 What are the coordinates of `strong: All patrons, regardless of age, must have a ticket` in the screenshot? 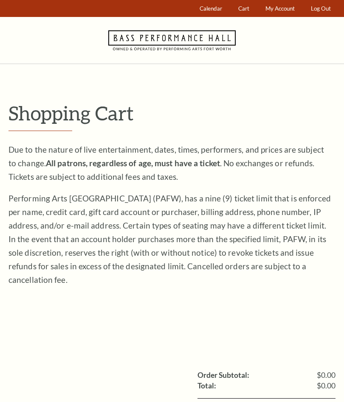 It's located at (133, 163).